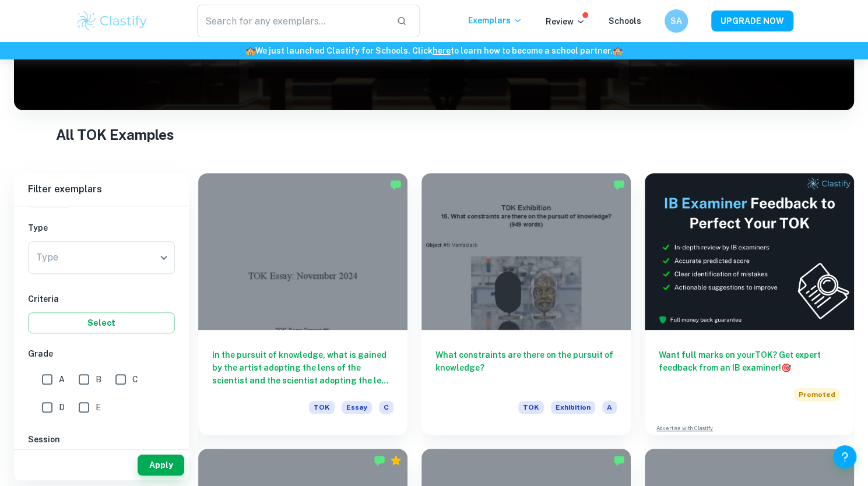 The width and height of the screenshot is (868, 486). What do you see at coordinates (565, 21) in the screenshot?
I see `p: Review` at bounding box center [565, 21].